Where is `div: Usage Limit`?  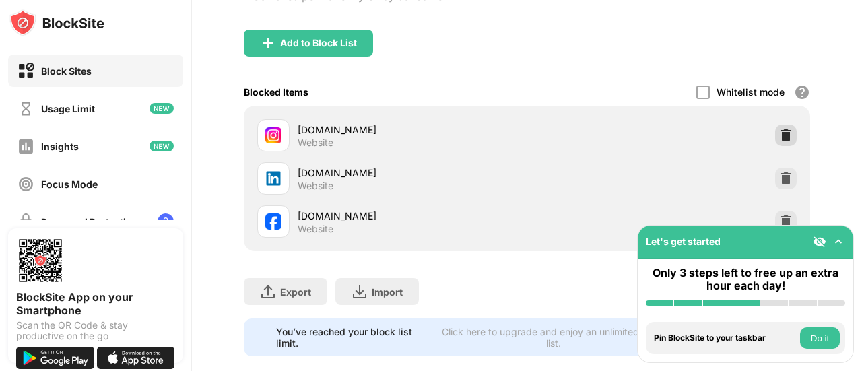
div: Usage Limit is located at coordinates (68, 108).